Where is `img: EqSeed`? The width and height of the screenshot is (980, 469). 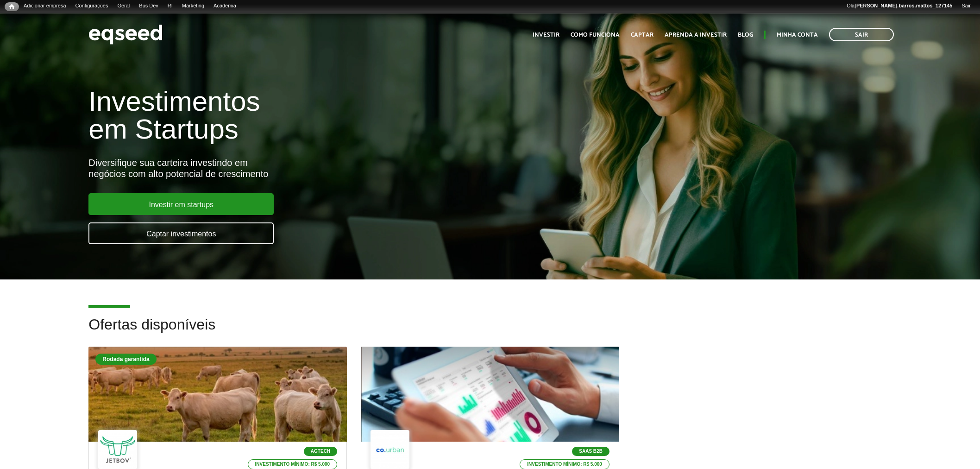 img: EqSeed is located at coordinates (126, 34).